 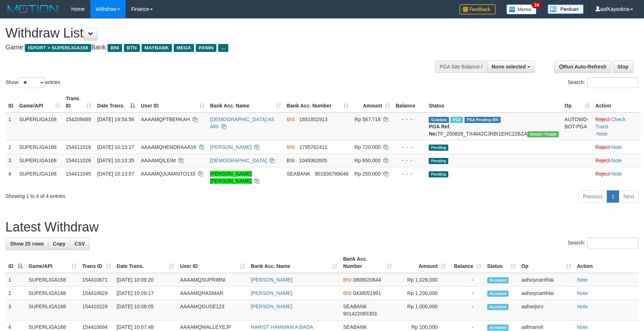 I want to click on select: Showentries, so click(x=31, y=83).